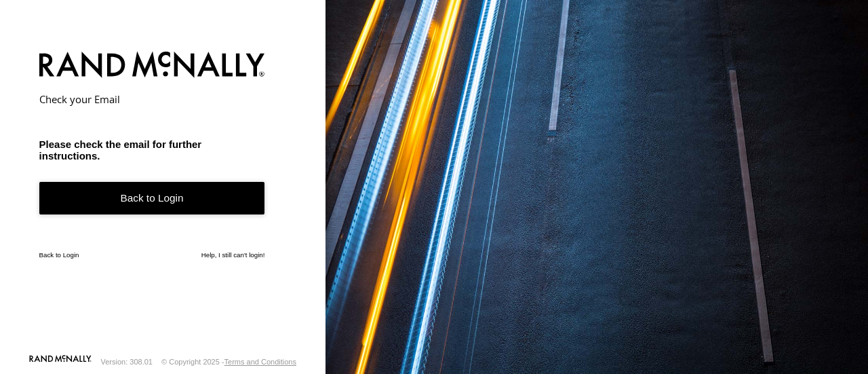  Describe the element at coordinates (152, 150) in the screenshot. I see `h3: Please check the email for further instructions.` at that location.